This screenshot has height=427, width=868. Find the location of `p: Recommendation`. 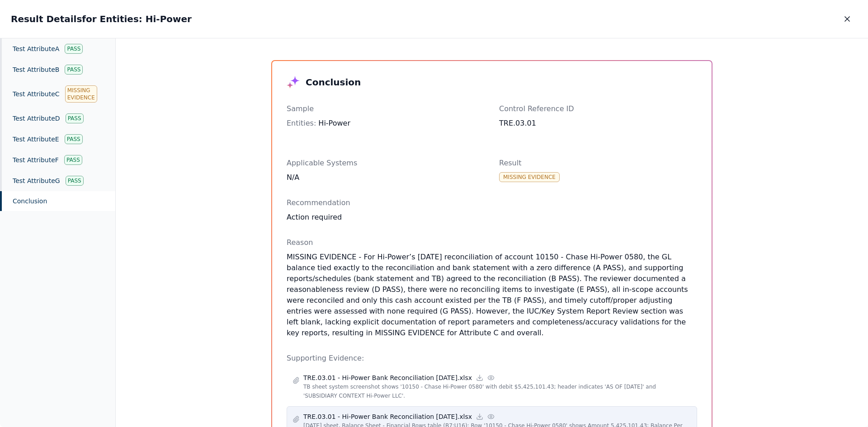

p: Recommendation is located at coordinates (492, 202).